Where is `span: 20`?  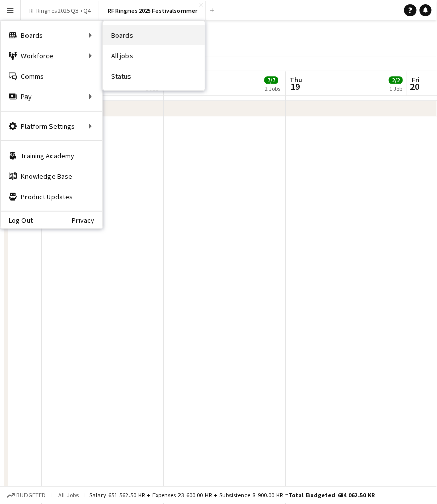
span: 20 is located at coordinates (414, 86).